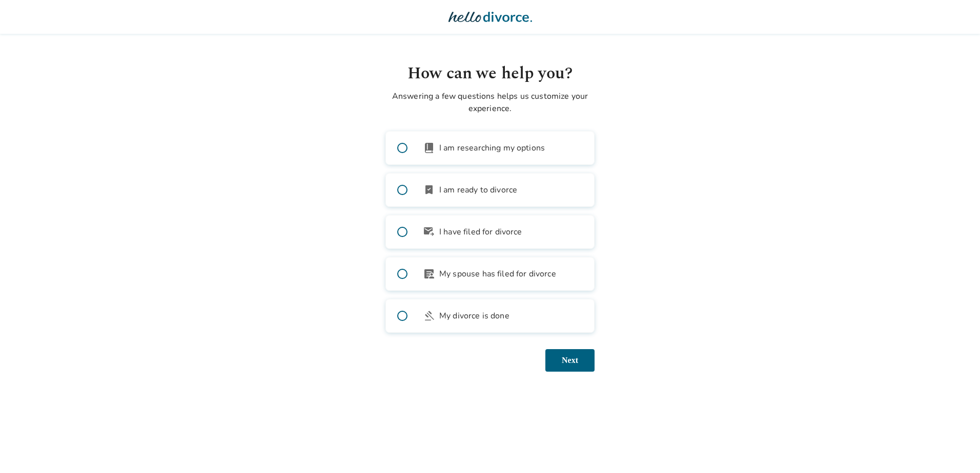 The image size is (980, 473). Describe the element at coordinates (490, 102) in the screenshot. I see `p: Answering a few questions helps us customize your experience.` at that location.